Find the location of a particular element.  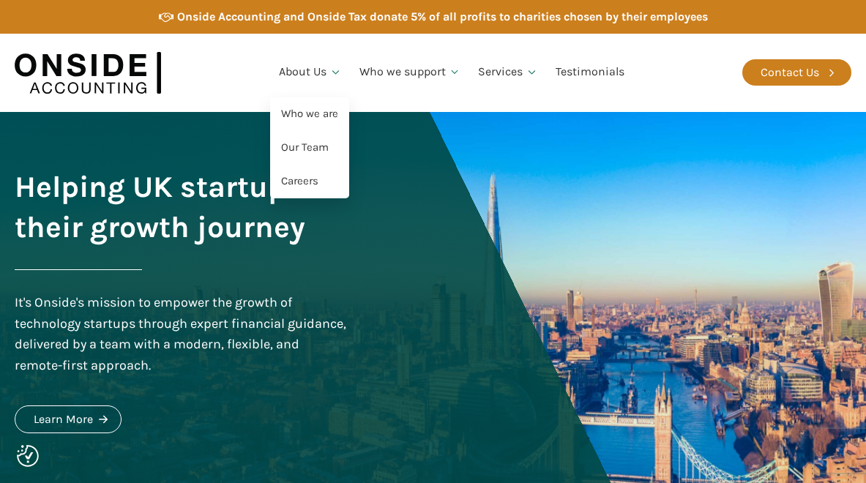

a: Who we are is located at coordinates (310, 114).